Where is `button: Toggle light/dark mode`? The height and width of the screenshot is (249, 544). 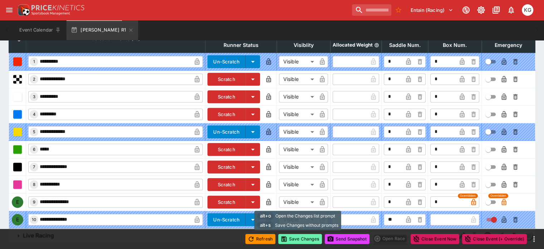 button: Toggle light/dark mode is located at coordinates (481, 10).